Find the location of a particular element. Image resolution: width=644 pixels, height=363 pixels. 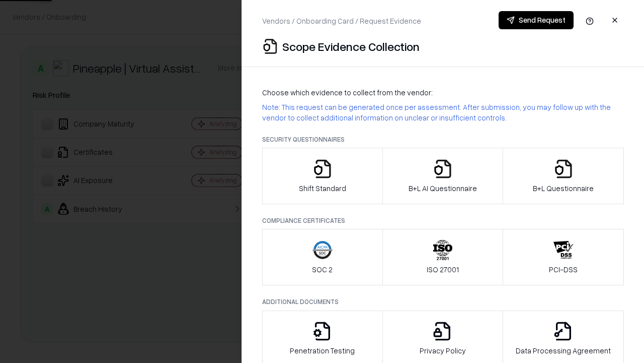

p: Vendors / Onboarding Card / Request Evidence is located at coordinates (342, 21).